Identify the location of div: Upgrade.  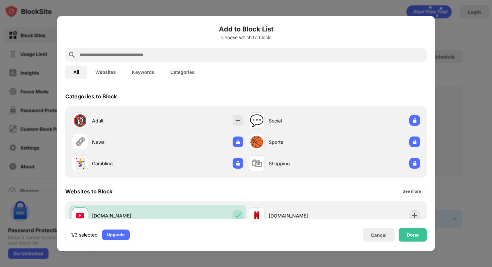
(116, 235).